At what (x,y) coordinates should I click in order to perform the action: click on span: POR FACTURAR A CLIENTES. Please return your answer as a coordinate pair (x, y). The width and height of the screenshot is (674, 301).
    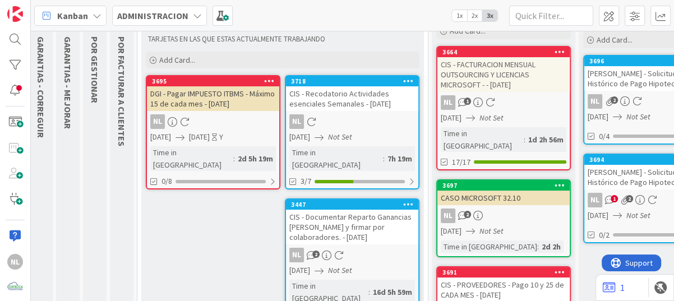
    Looking at the image, I should click on (122, 91).